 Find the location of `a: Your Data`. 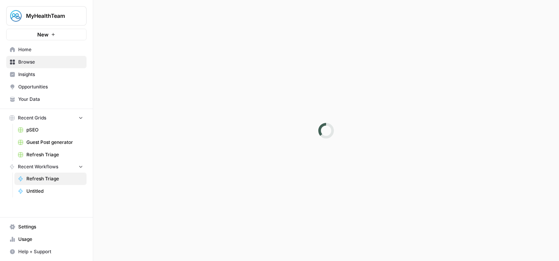

a: Your Data is located at coordinates (46, 99).